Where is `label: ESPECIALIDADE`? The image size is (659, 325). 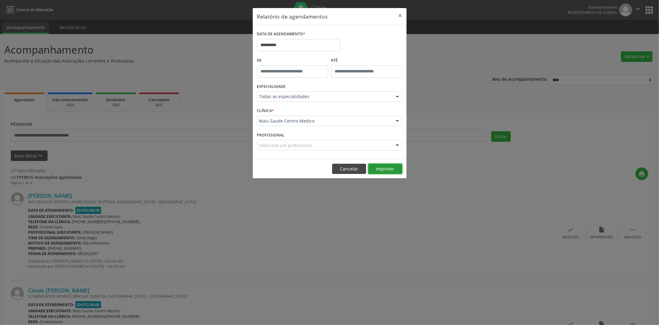 label: ESPECIALIDADE is located at coordinates (271, 87).